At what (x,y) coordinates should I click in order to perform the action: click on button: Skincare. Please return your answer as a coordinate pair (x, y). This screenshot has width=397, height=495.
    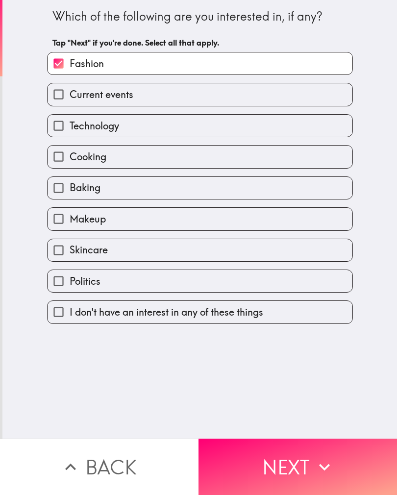
    Looking at the image, I should click on (200, 250).